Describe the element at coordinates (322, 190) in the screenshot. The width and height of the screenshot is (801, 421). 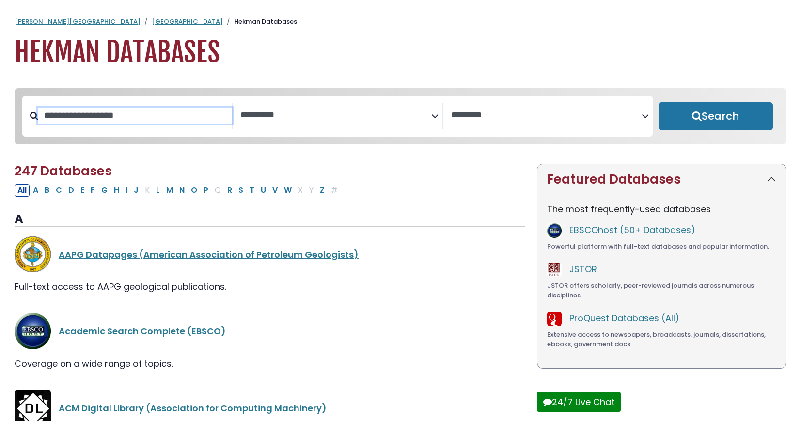
I see `button: Filter Results Z` at that location.